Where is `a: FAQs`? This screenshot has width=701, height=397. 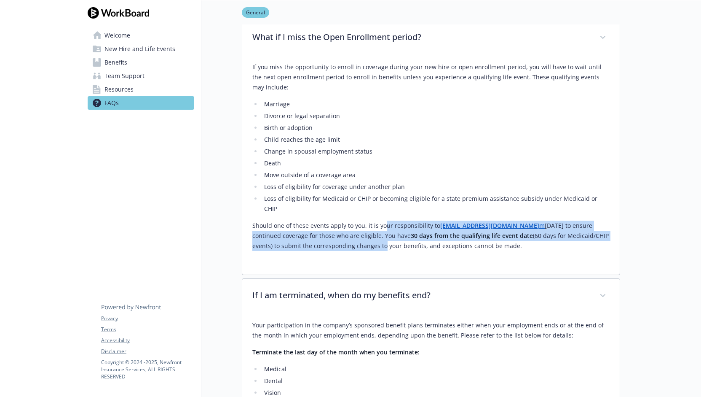
a: FAQs is located at coordinates (141, 103).